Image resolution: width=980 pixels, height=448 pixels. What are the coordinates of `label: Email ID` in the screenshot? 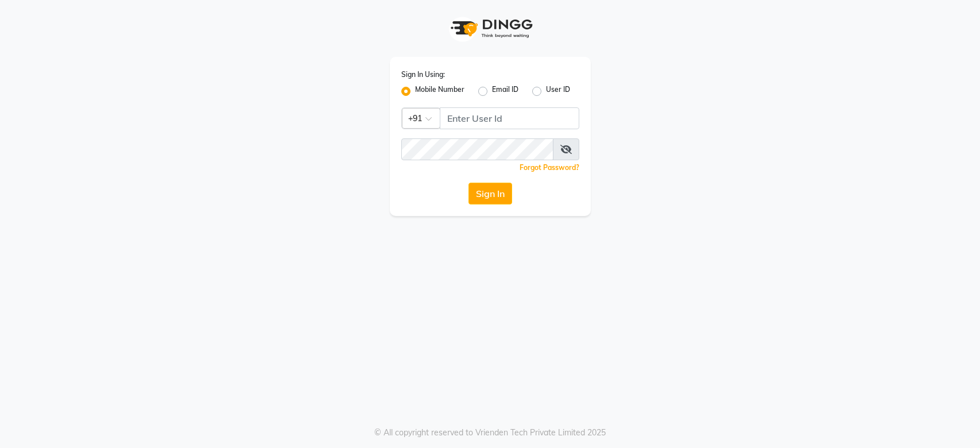 It's located at (505, 91).